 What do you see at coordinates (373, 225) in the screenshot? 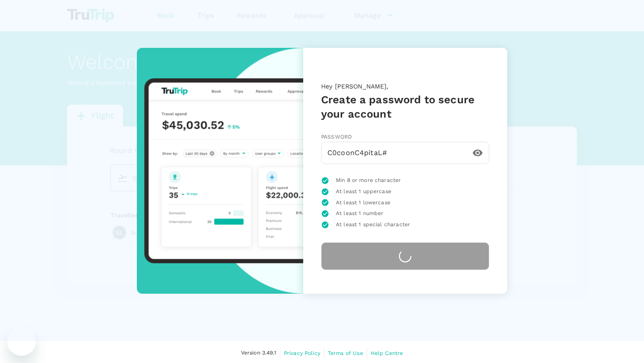
I see `span: At least 1 special character` at bounding box center [373, 225].